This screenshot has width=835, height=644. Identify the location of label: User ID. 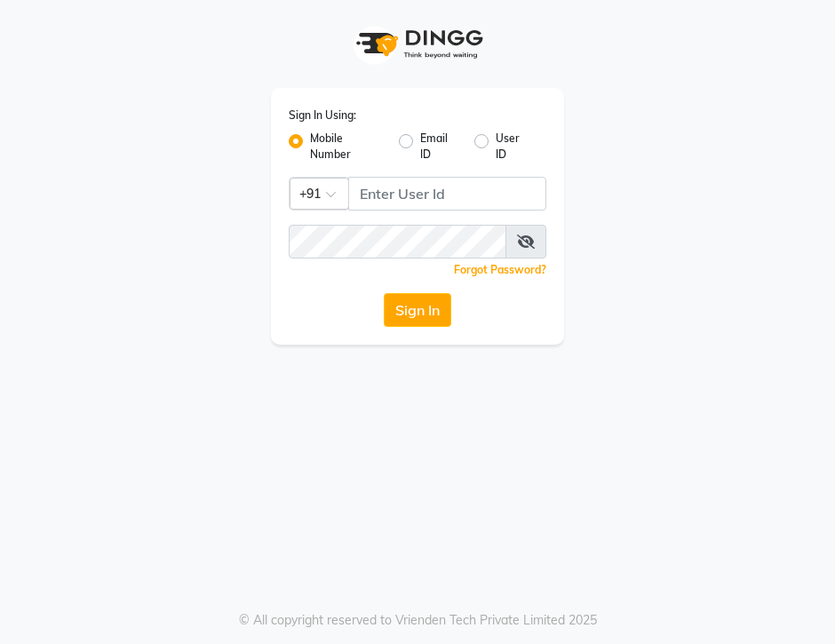
(513, 146).